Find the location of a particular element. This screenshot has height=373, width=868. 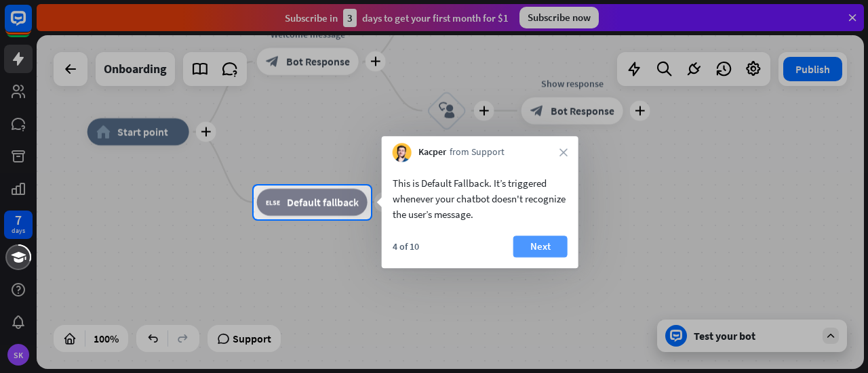

div: This is Default Fallback. It’s triggered whenever your chatbot doesn't recognize the user’s message. is located at coordinates (480, 199).